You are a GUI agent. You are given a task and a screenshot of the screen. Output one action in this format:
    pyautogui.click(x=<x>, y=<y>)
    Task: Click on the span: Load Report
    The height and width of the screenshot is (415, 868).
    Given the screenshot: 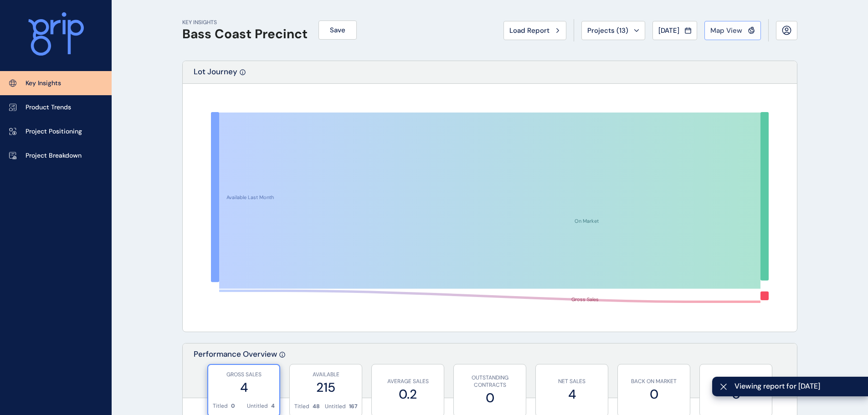 What is the action you would take?
    pyautogui.click(x=529, y=31)
    